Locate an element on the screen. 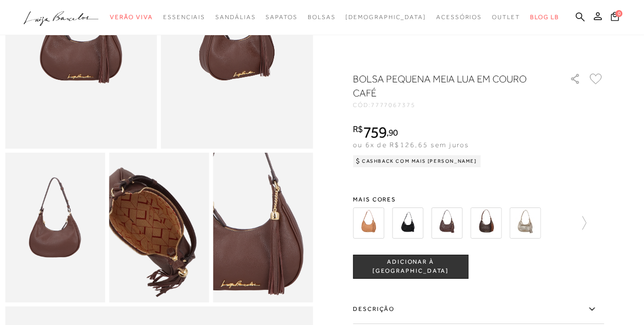 This screenshot has height=325, width=644. img: BOLSA PEQUENA MEIA LUA DOURADA is located at coordinates (525, 223).